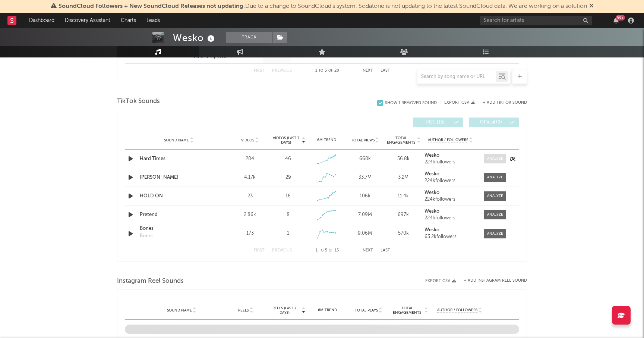  Describe the element at coordinates (179, 158) in the screenshot. I see `a: Hard Times` at that location.